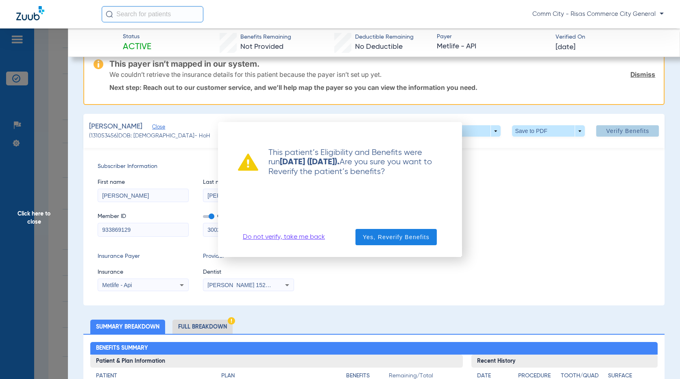  What do you see at coordinates (660, 360) in the screenshot?
I see `div: Chat Widget` at bounding box center [660, 360].